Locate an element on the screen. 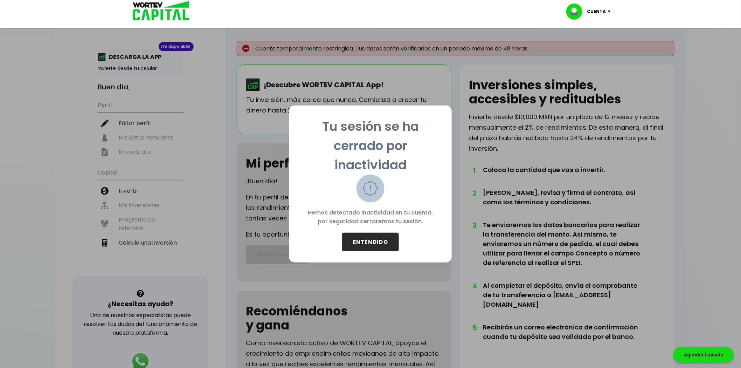 The image size is (741, 368). p: Tu sesión se ha cerrado por inactividad is located at coordinates (371, 145).